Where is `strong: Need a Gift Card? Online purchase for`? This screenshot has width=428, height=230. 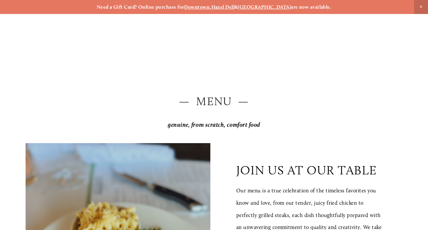
strong: Need a Gift Card? Online purchase for is located at coordinates (141, 7).